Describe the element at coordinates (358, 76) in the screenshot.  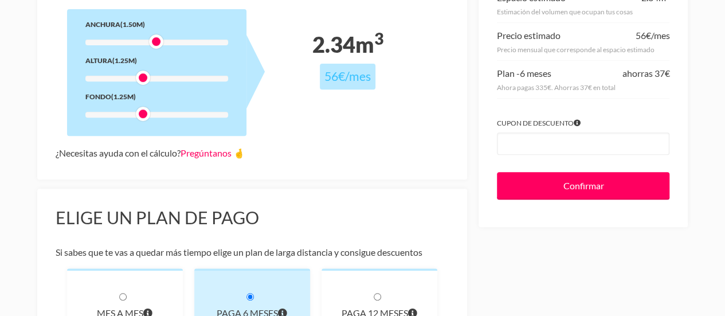
I see `span: /mes` at that location.